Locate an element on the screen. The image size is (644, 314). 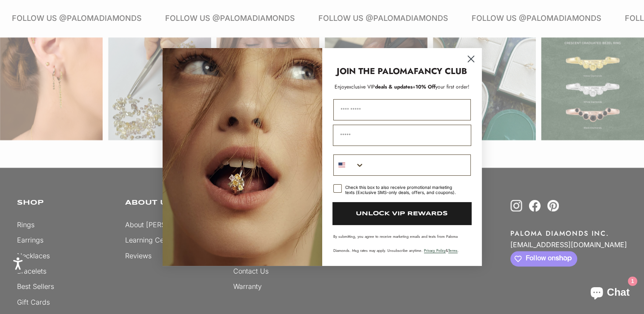
span: Enjoy is located at coordinates (340, 87).